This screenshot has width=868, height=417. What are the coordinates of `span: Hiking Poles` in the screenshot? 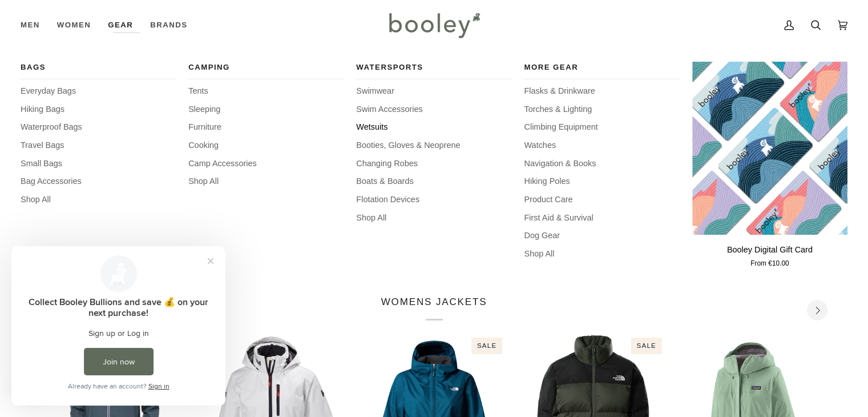 It's located at (602, 182).